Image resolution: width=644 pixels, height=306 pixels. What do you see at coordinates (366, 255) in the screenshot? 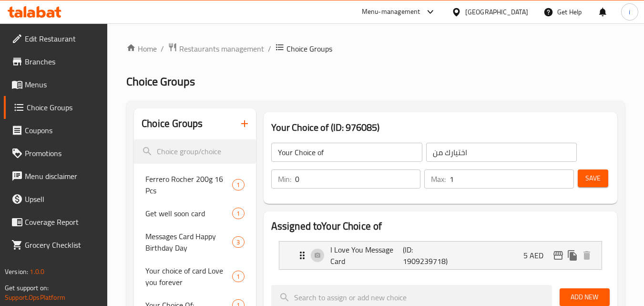
I see `p: I Love You Message Card` at bounding box center [366, 255].